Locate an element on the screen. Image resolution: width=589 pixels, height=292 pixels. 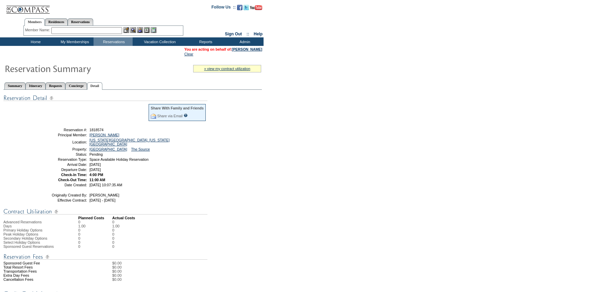
a: Detail is located at coordinates (95, 86).